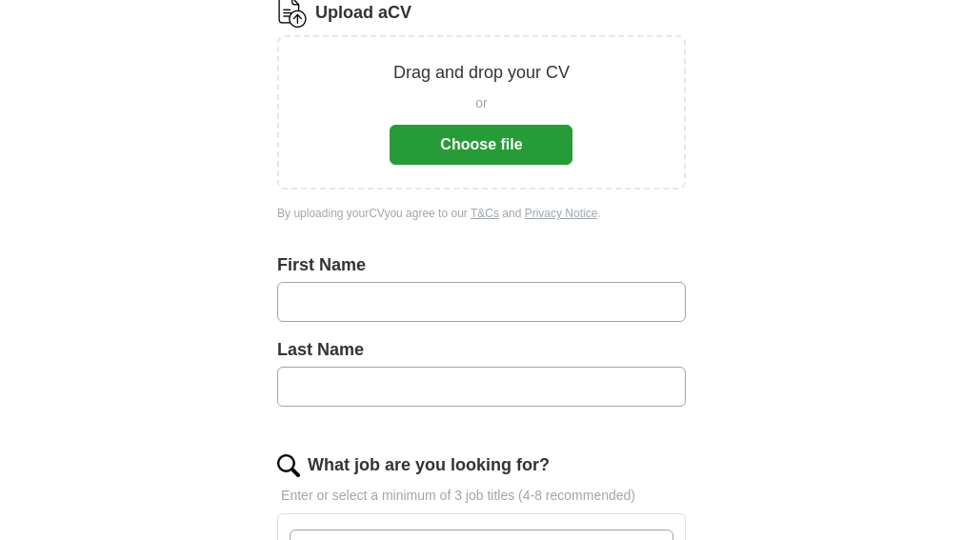  Describe the element at coordinates (429, 465) in the screenshot. I see `label: What job are you looking for?` at that location.